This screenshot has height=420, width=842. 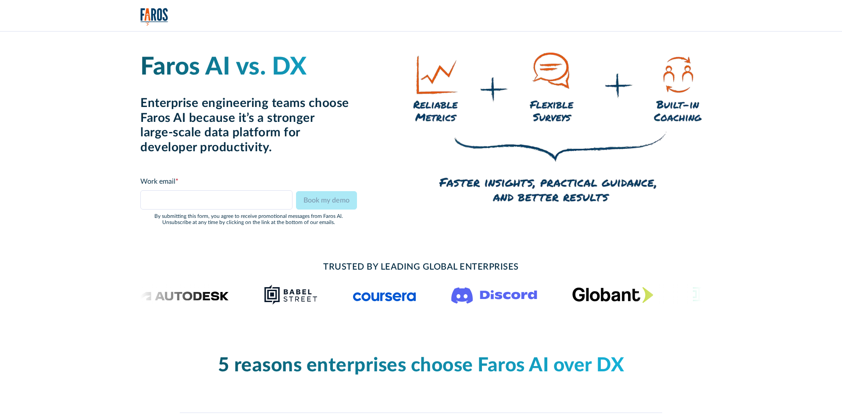 I want to click on div: Work email, so click(x=216, y=182).